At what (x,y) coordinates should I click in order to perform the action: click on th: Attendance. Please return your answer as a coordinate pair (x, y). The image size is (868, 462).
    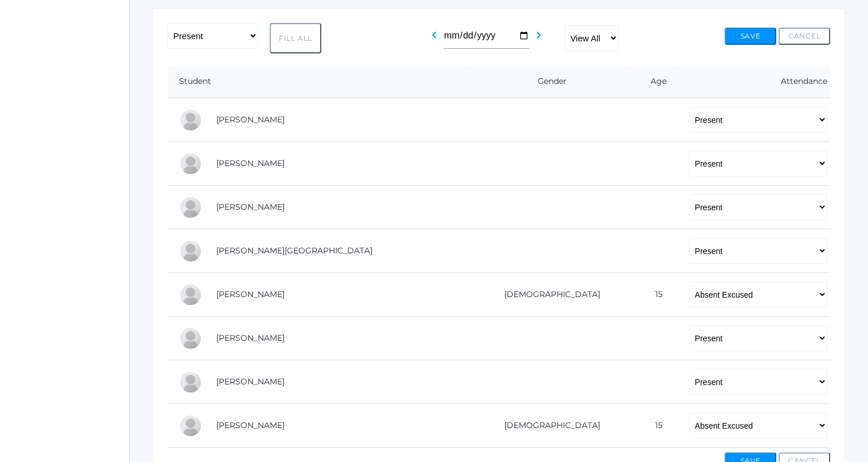
    Looking at the image, I should click on (754, 81).